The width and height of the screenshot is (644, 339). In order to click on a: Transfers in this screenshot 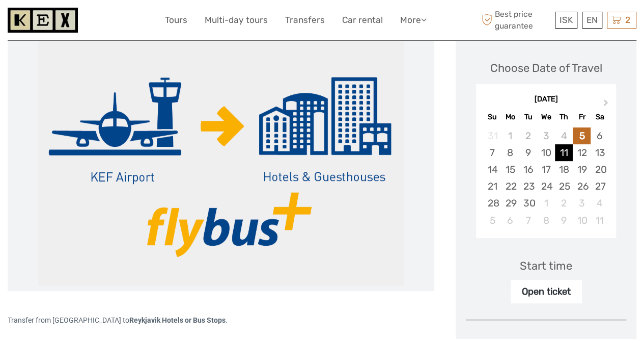, I will do `click(305, 20)`.